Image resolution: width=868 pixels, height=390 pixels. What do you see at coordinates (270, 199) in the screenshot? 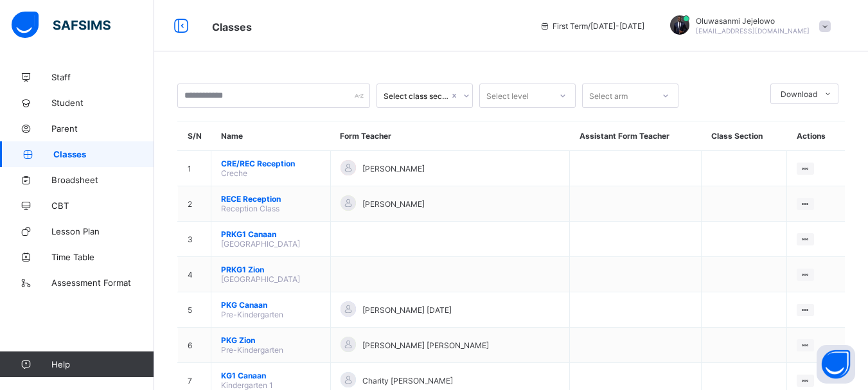
I see `span: RECE Reception` at bounding box center [270, 199].